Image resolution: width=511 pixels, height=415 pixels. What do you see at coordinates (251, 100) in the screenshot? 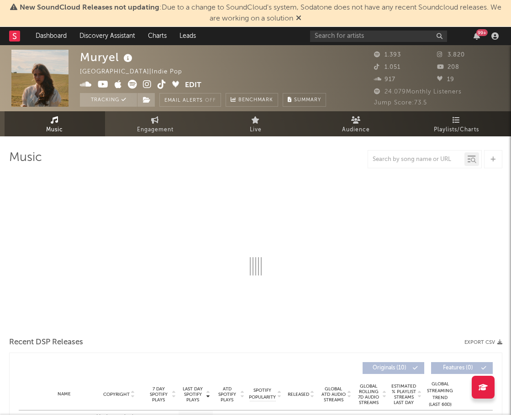
I see `a: Benchmark` at bounding box center [251, 100].